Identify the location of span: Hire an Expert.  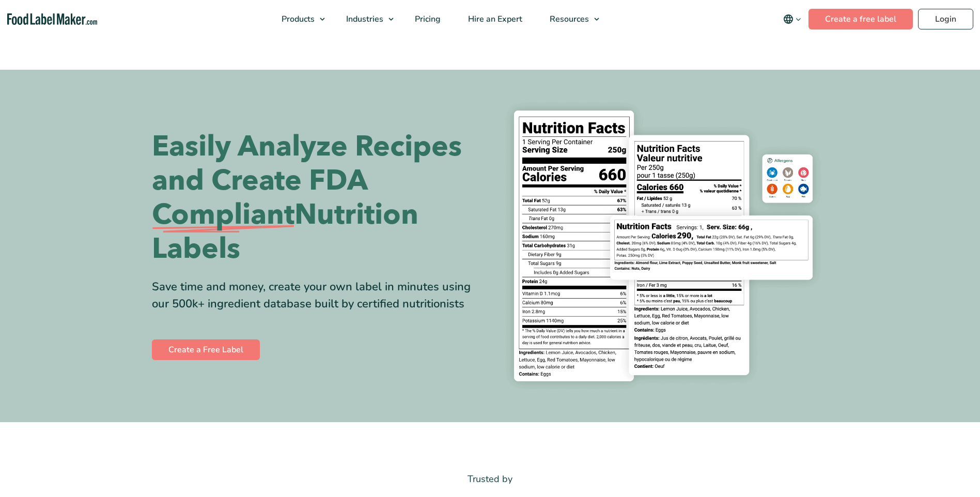
(494, 19).